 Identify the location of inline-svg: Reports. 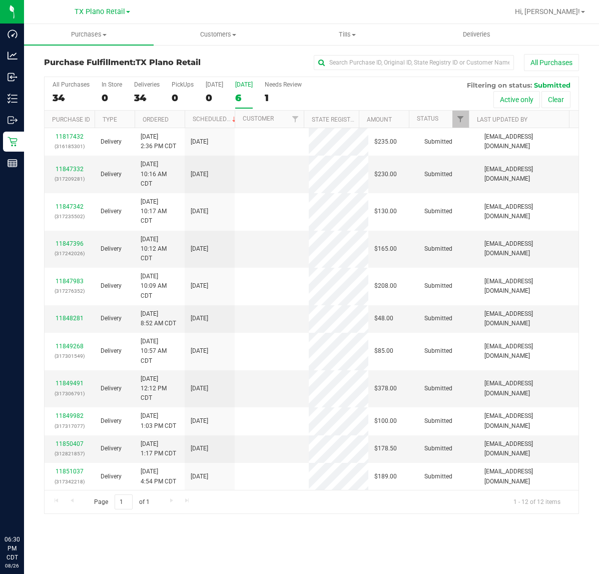
(13, 163).